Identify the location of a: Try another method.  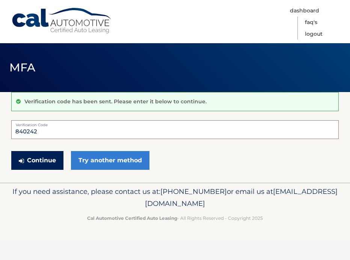
(110, 160).